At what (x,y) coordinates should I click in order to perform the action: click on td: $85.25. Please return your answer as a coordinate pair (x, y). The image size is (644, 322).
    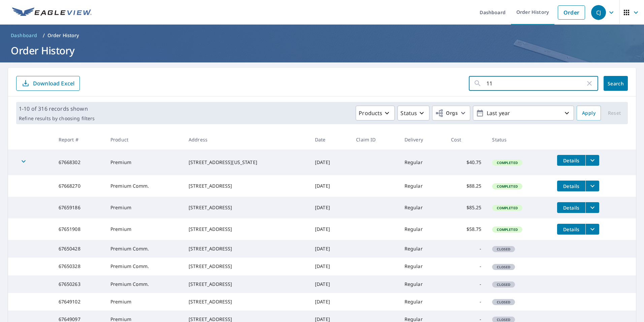
    Looking at the image, I should click on (466, 208).